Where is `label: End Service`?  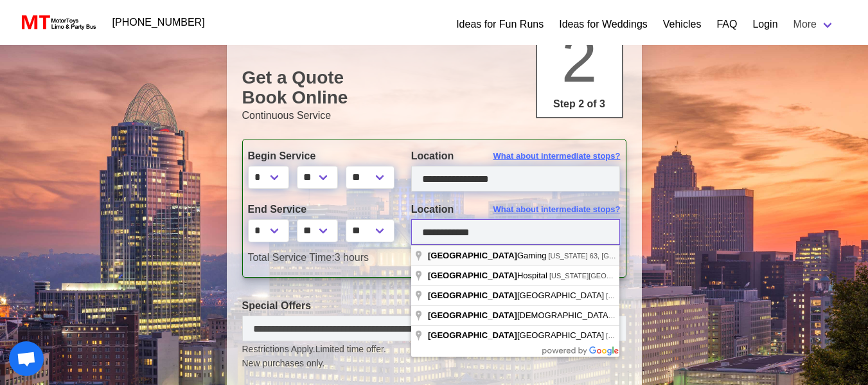 label: End Service is located at coordinates (320, 210).